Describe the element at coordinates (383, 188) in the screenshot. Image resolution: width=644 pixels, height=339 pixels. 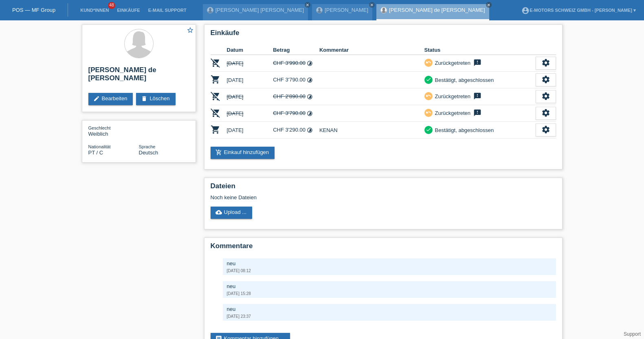
I see `h2: Dateien` at that location.